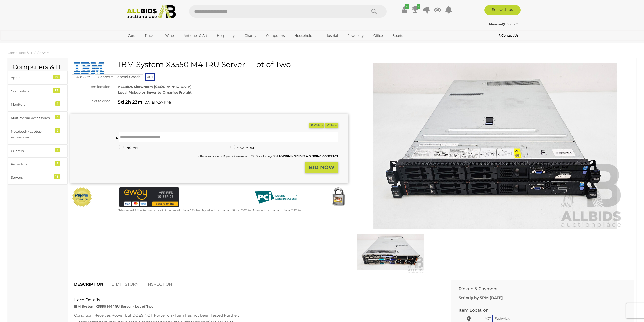 The image size is (644, 322). What do you see at coordinates (31, 164) in the screenshot?
I see `div: Projectors` at bounding box center [31, 164].